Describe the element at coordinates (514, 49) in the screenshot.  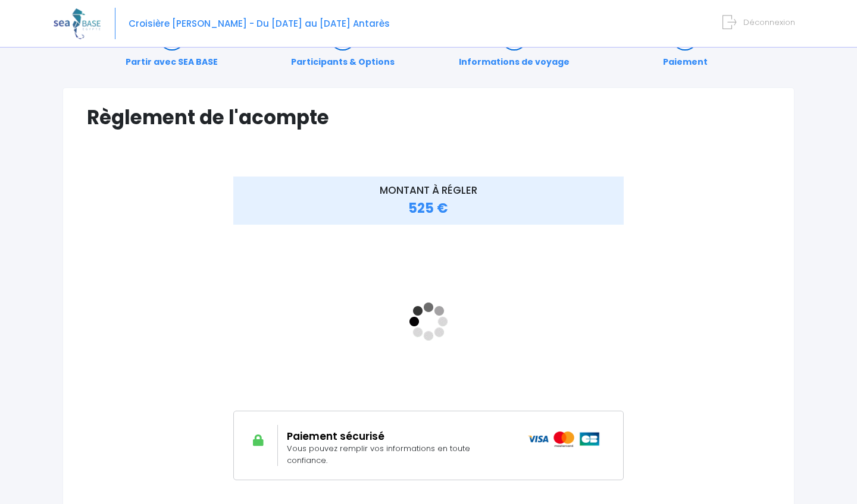
I see `a: Informations de voyage` at that location.